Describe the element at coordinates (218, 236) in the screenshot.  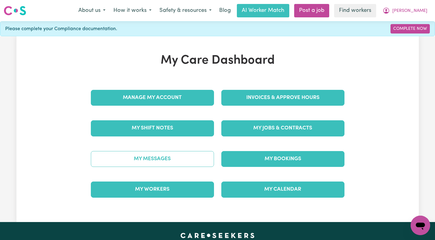
I see `a: Careseekers home page` at that location.